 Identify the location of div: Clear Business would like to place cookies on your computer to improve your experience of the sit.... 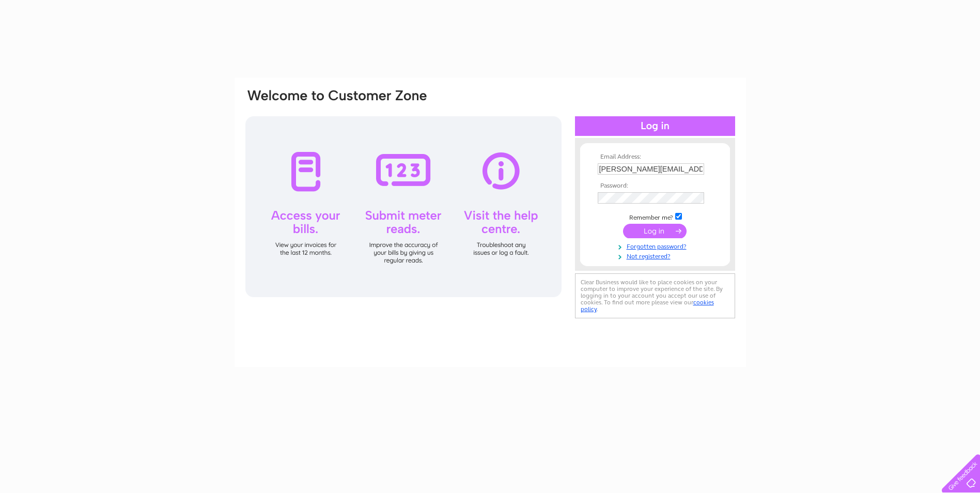
(655, 295).